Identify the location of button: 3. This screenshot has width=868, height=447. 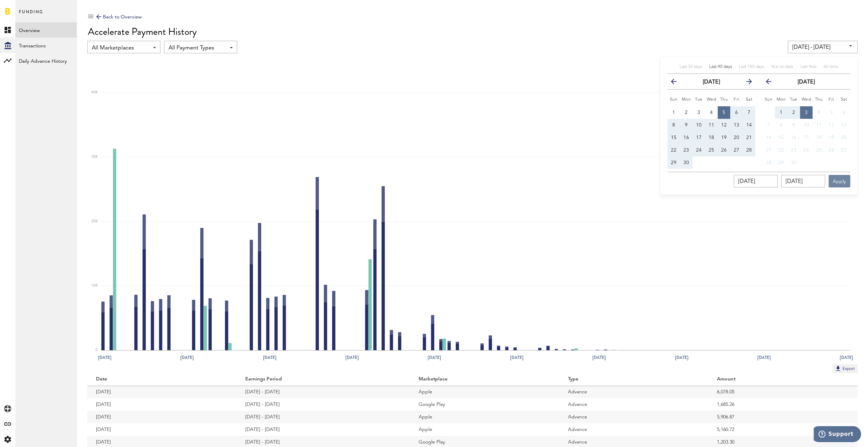
(699, 113).